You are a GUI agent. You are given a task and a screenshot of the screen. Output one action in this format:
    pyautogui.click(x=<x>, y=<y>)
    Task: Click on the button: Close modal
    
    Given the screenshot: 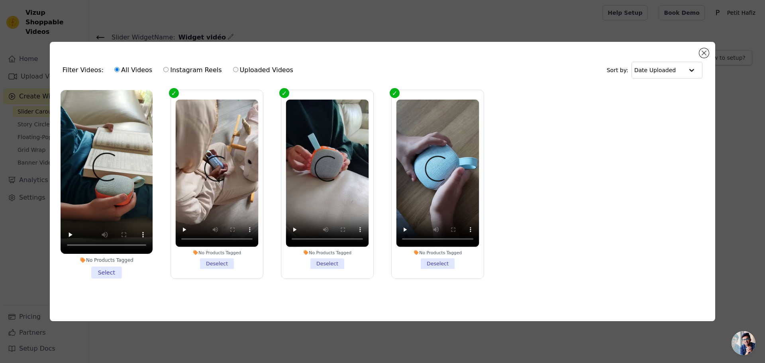 What is the action you would take?
    pyautogui.click(x=704, y=53)
    